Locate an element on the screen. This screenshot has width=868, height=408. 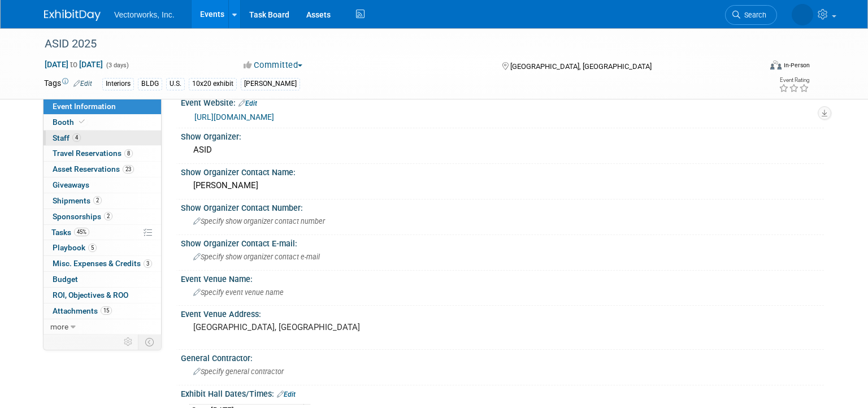
a: Shipments2 is located at coordinates (102, 201).